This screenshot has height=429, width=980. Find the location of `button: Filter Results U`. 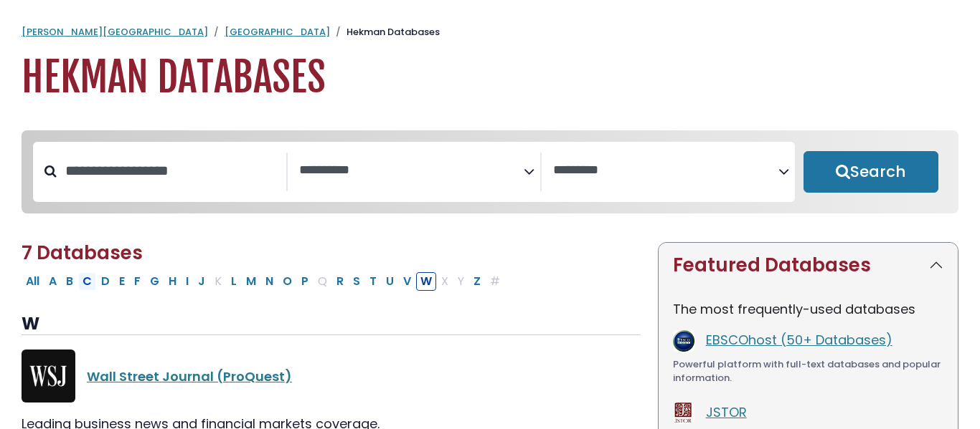

button: Filter Results U is located at coordinates (389, 282).